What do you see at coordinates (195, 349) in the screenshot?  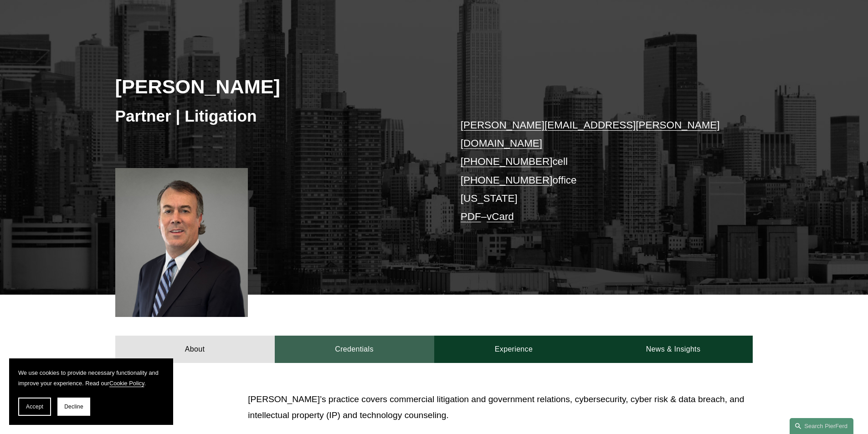 I see `a: About` at bounding box center [195, 349].